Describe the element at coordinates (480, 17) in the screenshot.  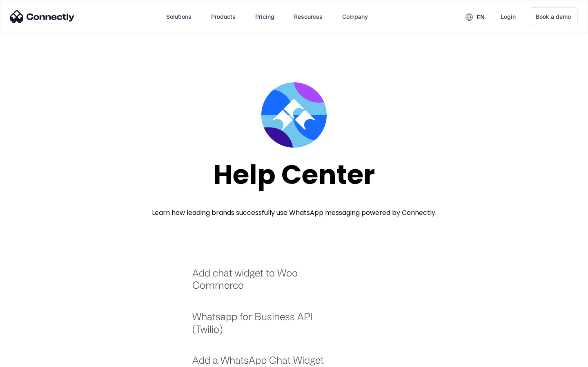
I see `div: en` at that location.